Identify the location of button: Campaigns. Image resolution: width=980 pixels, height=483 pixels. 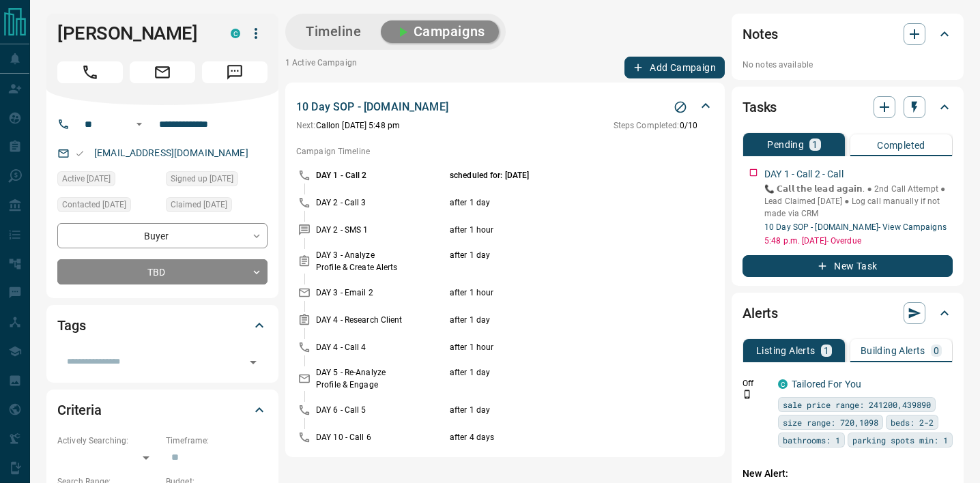
(440, 31).